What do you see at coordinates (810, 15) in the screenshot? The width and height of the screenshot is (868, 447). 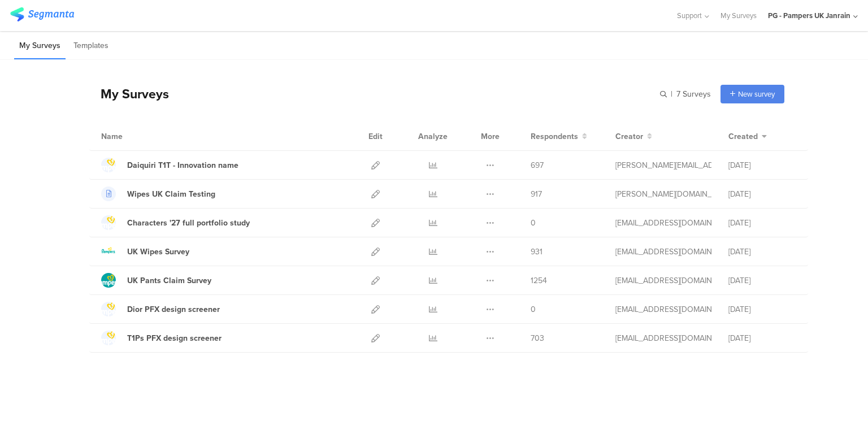 I see `div: PG - Pampers UK Janrain` at bounding box center [810, 15].